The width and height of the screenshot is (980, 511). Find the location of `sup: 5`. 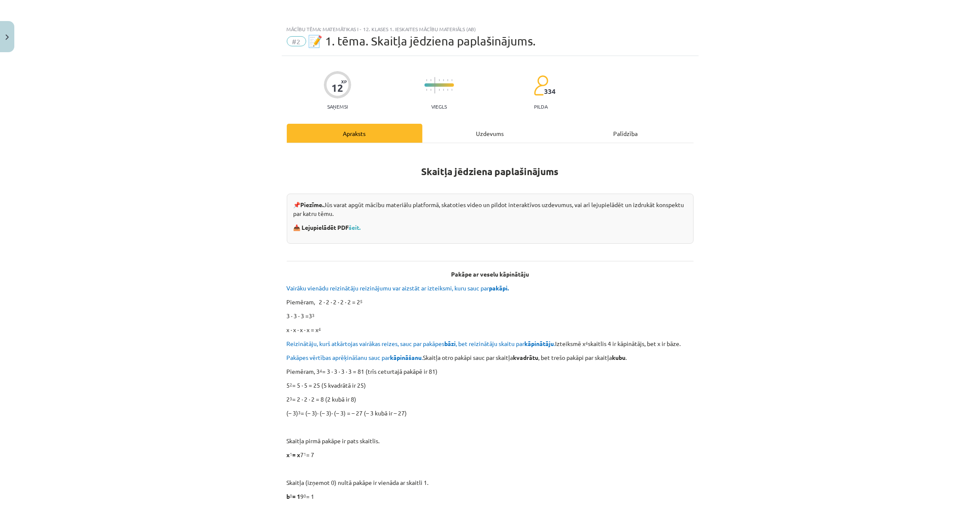

sup: 5 is located at coordinates (362, 301).